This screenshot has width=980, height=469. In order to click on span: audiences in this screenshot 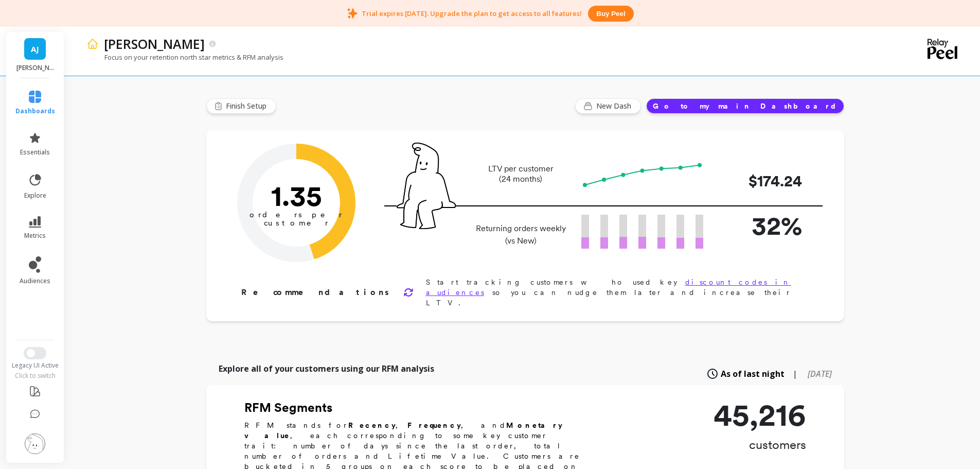, I will do `click(35, 281)`.